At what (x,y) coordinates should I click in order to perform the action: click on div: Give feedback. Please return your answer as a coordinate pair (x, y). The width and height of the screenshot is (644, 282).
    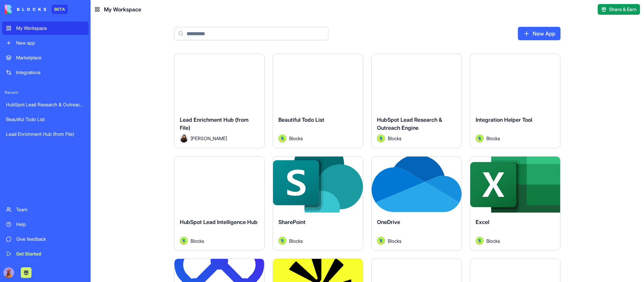
    Looking at the image, I should click on (50, 239).